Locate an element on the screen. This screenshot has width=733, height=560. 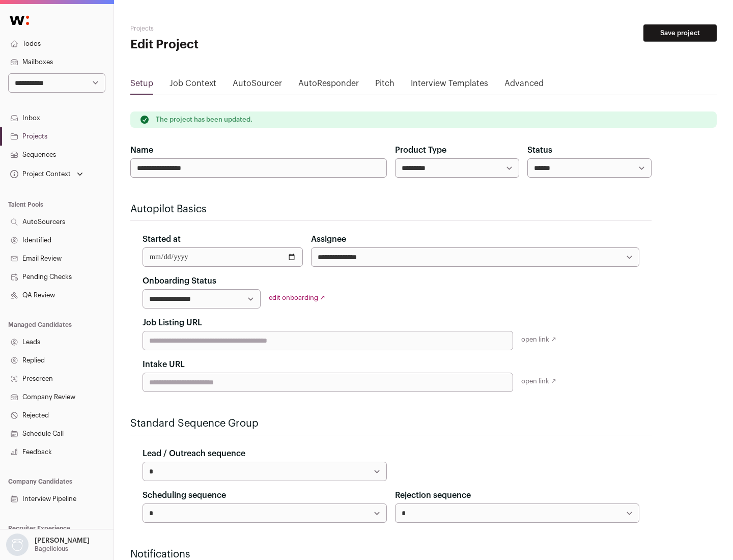
h2: Standard Sequence Group is located at coordinates (391, 424).